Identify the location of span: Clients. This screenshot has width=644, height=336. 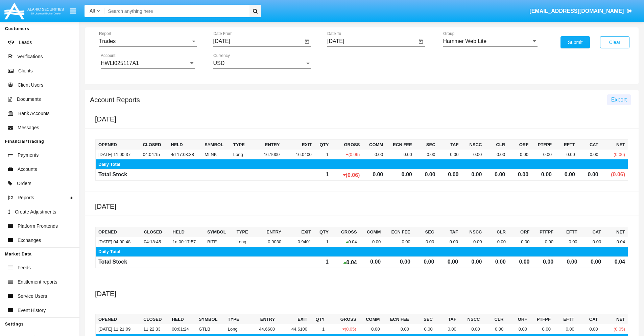
(25, 71).